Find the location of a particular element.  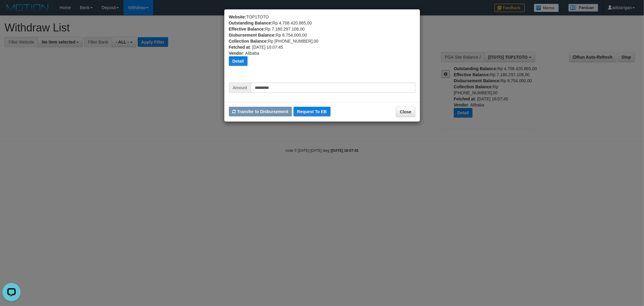

b: Fetched at is located at coordinates (240, 47).